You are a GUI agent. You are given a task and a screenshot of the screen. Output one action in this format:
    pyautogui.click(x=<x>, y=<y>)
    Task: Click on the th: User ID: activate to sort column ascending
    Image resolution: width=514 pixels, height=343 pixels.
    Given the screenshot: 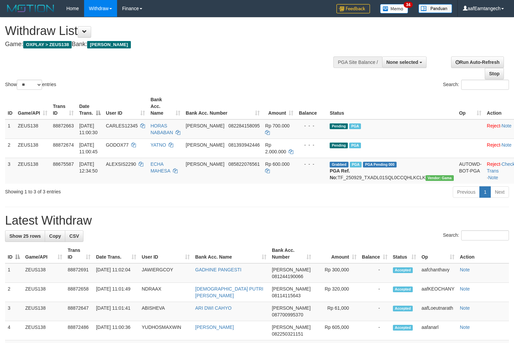 What is the action you would take?
    pyautogui.click(x=166, y=254)
    